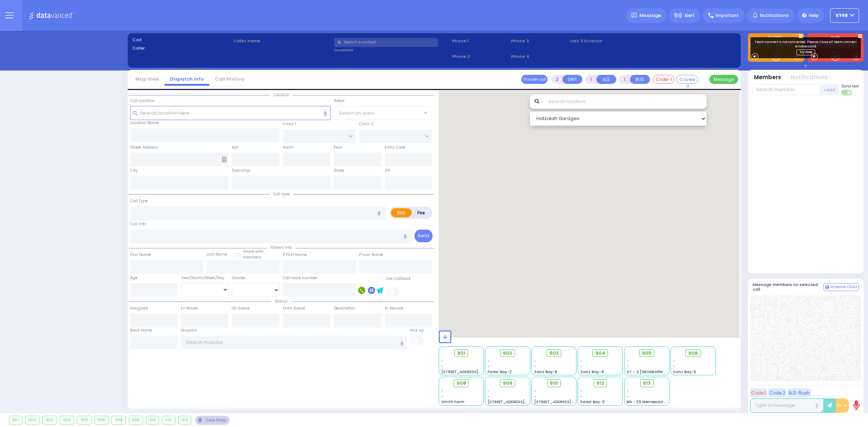 Image resolution: width=868 pixels, height=427 pixels. I want to click on label: P Last Name, so click(372, 255).